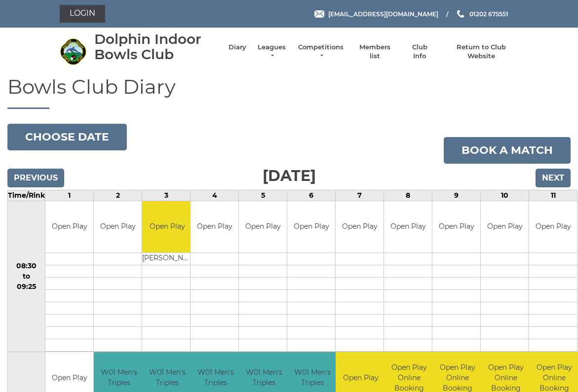 The width and height of the screenshot is (578, 392). Describe the element at coordinates (360, 195) in the screenshot. I see `td: 7` at that location.